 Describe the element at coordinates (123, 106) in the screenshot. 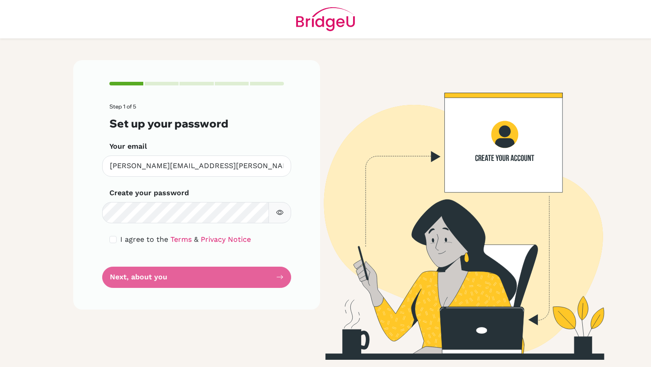

I see `span: Step 1 of 5` at that location.